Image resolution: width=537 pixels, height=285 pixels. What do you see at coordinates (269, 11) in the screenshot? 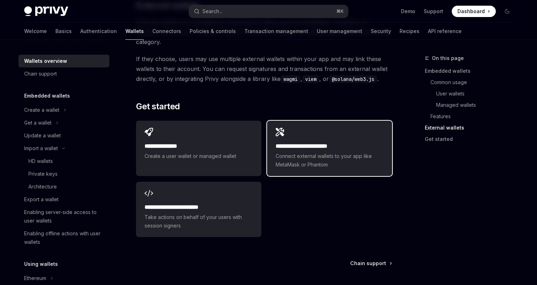
I see `button: Search...⌘K` at bounding box center [269, 11].